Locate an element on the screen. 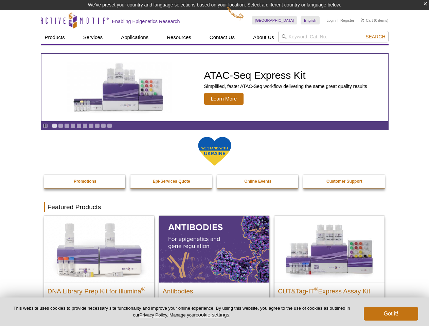 The width and height of the screenshot is (429, 326). strong: Promotions is located at coordinates (85, 182).